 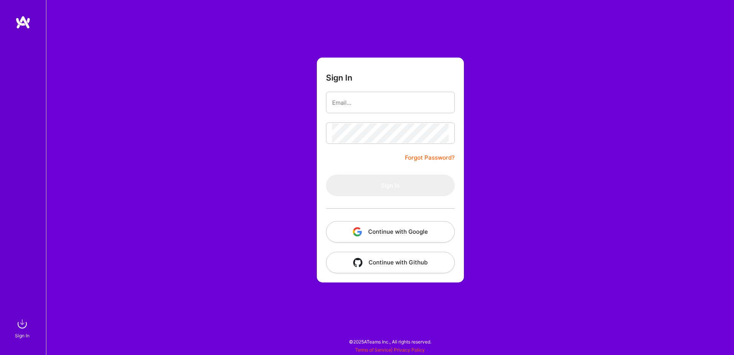 What do you see at coordinates (23, 22) in the screenshot?
I see `img: logo` at bounding box center [23, 22].